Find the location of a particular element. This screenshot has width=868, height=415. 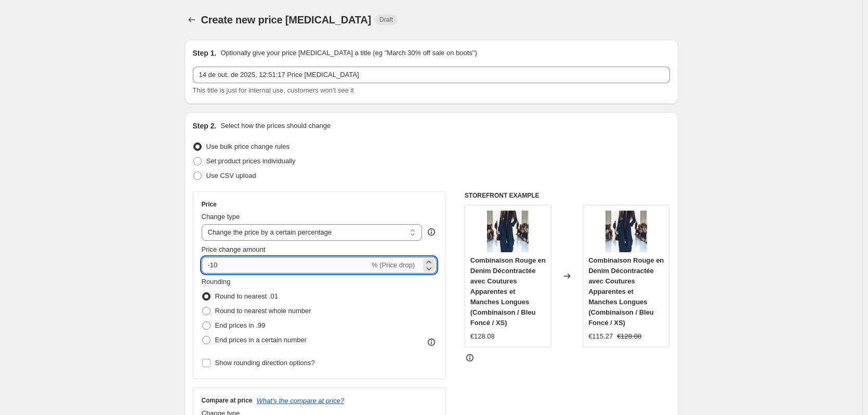

div: help is located at coordinates (432, 232).